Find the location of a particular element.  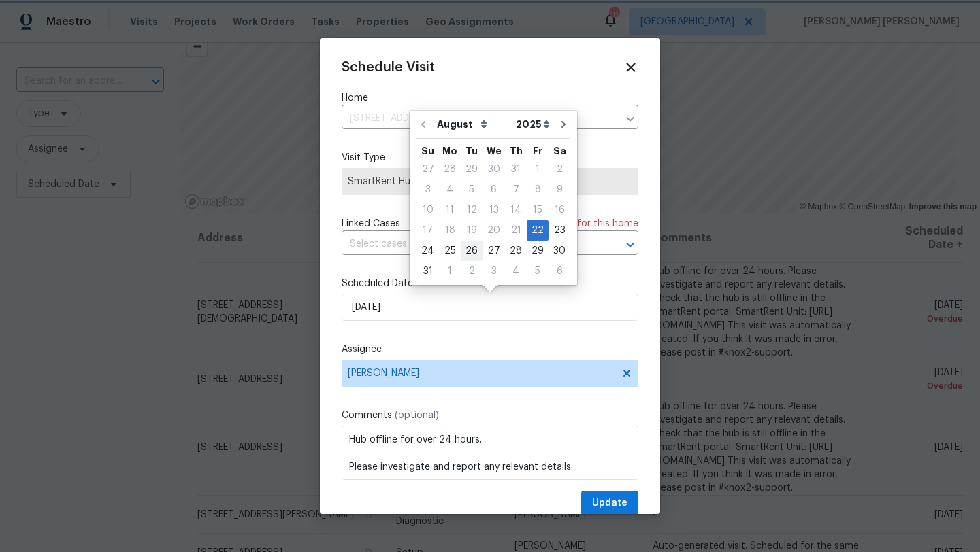

div: 22 is located at coordinates (537, 230).